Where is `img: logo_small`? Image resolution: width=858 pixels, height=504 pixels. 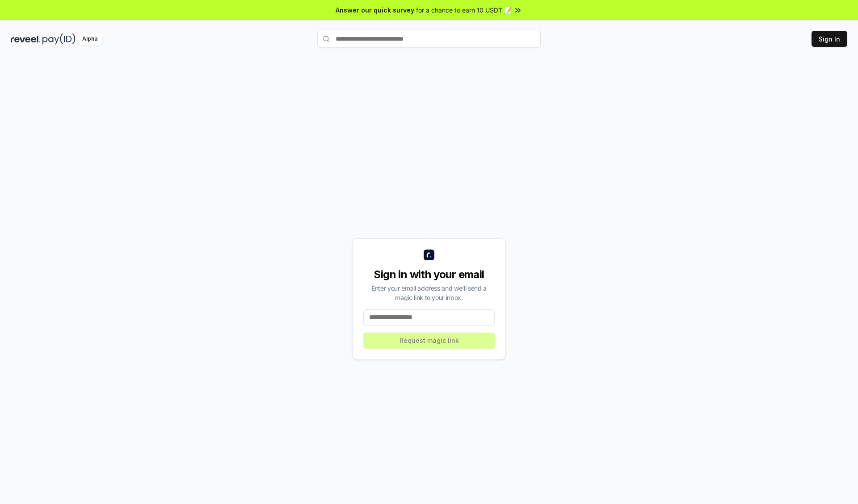
img: logo_small is located at coordinates (429, 255).